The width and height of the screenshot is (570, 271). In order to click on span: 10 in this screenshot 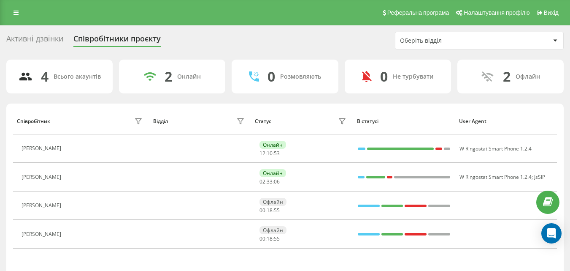, I will do `click(270, 153)`.